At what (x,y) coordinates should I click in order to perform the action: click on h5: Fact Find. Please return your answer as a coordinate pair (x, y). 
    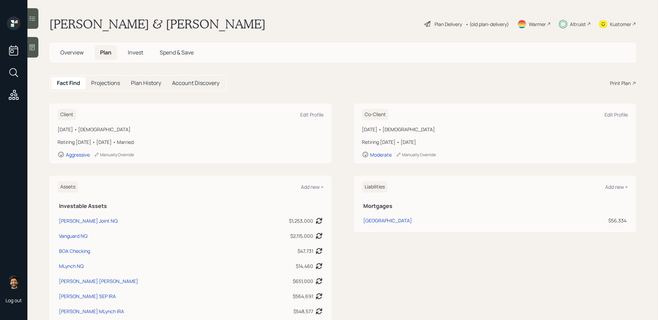
    Looking at the image, I should click on (69, 83).